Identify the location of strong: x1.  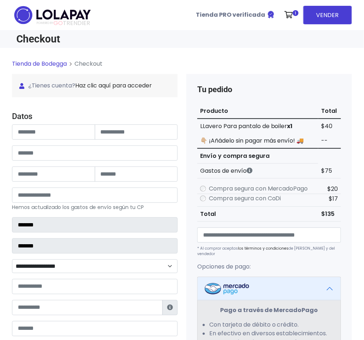
(289, 126).